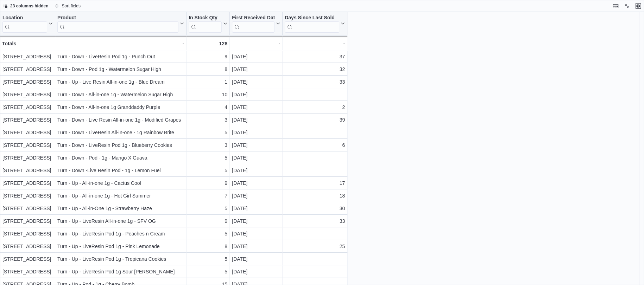 The height and width of the screenshot is (285, 644). I want to click on button: Sort fields, so click(67, 6).